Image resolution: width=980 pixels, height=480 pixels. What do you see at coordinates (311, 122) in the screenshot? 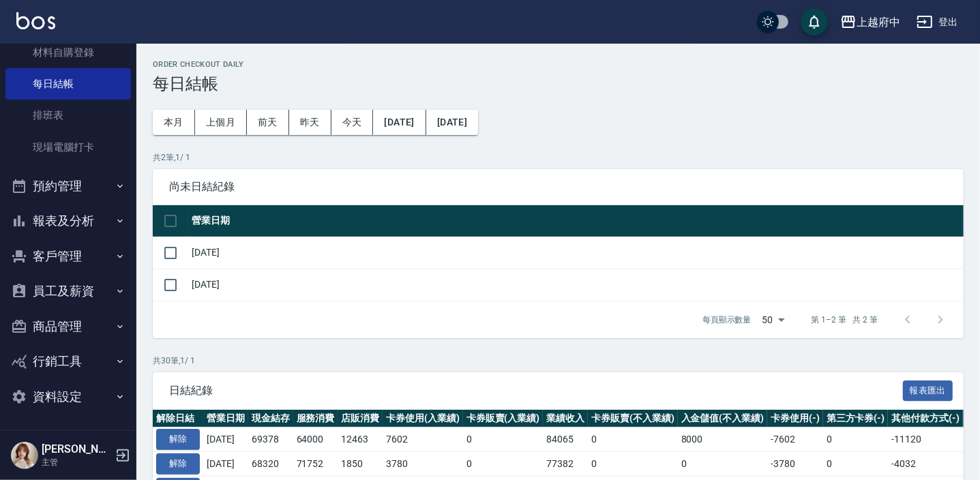
I see `button: 昨天` at bounding box center [311, 122].